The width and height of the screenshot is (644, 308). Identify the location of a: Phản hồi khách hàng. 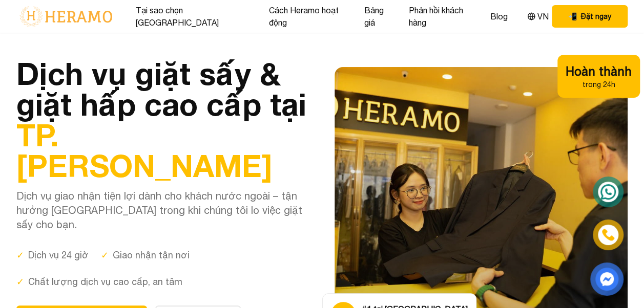
(441, 16).